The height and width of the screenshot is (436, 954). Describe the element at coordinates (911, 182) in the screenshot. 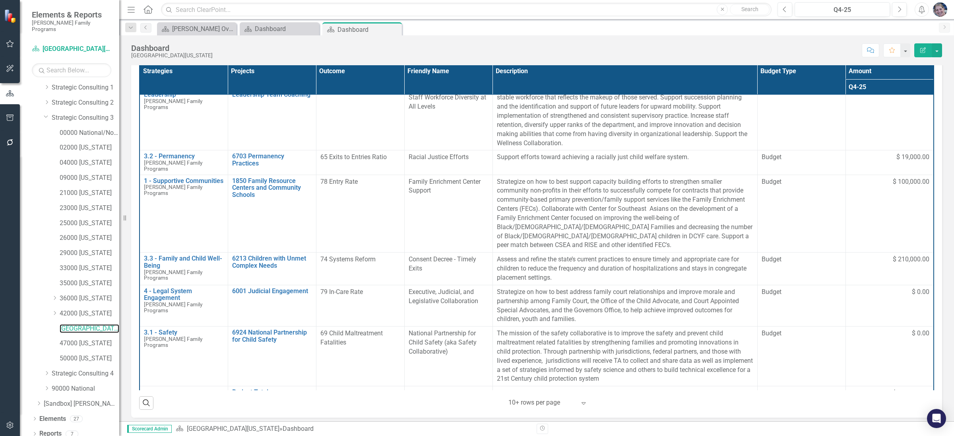

I see `span: $ 100,000.00` at that location.